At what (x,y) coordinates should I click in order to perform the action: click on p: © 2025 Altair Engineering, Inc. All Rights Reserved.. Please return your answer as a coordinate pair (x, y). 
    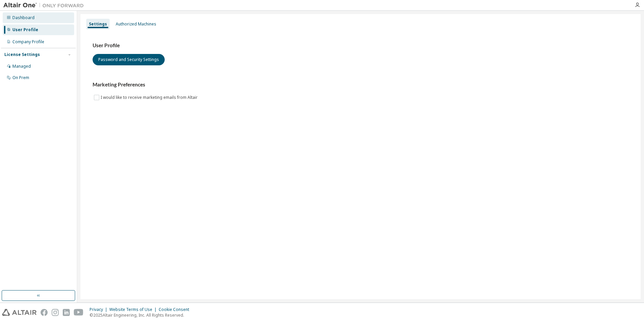
    Looking at the image, I should click on (141, 315).